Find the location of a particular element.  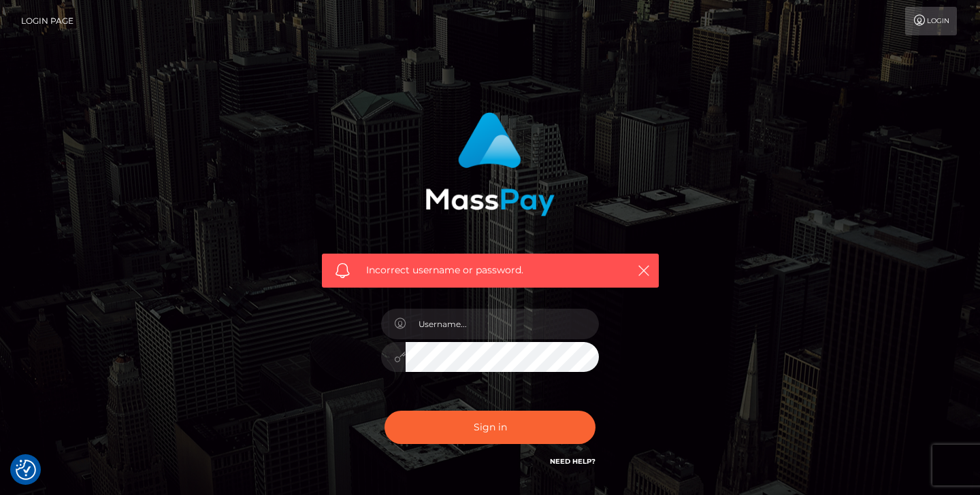

a: Login is located at coordinates (931, 21).